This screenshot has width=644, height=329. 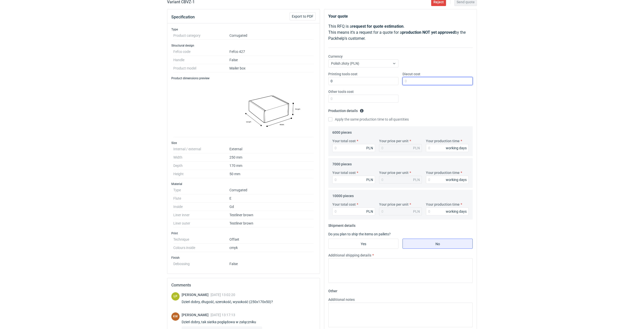 I want to click on span: Reject, so click(x=438, y=2).